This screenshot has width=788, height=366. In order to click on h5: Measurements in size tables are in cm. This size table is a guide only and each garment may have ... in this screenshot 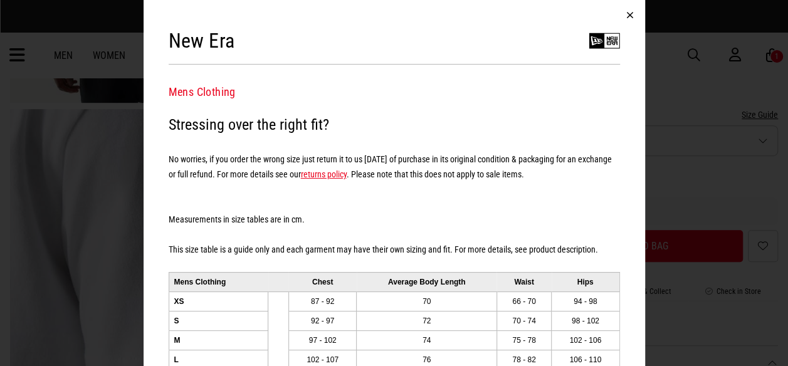, I will do `click(394, 227)`.